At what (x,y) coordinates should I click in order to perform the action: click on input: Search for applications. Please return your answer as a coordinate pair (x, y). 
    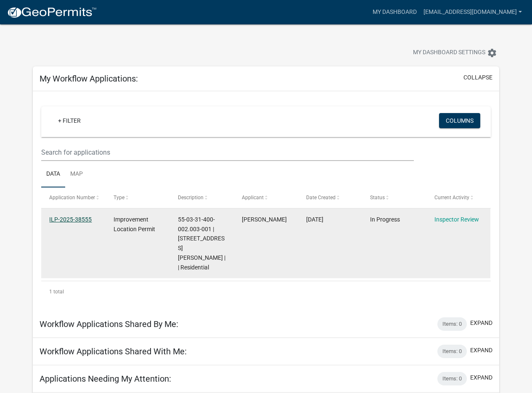
    Looking at the image, I should click on (227, 152).